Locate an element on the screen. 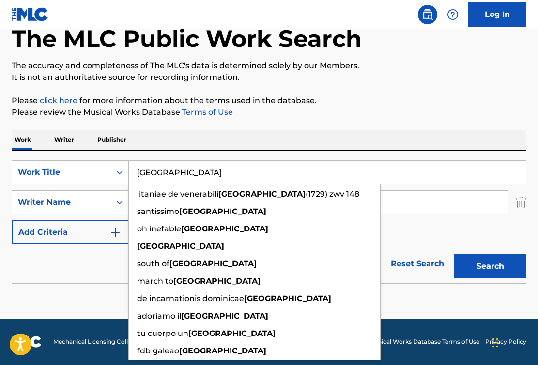 This screenshot has width=538, height=365. span: Mechanical Licensing Collective © 2025 is located at coordinates (110, 342).